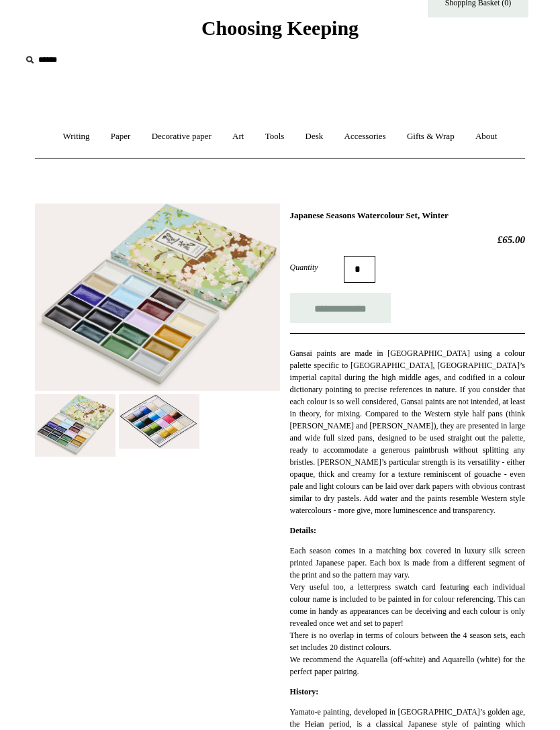  Describe the element at coordinates (280, 27) in the screenshot. I see `span: Choosing Keeping` at that location.